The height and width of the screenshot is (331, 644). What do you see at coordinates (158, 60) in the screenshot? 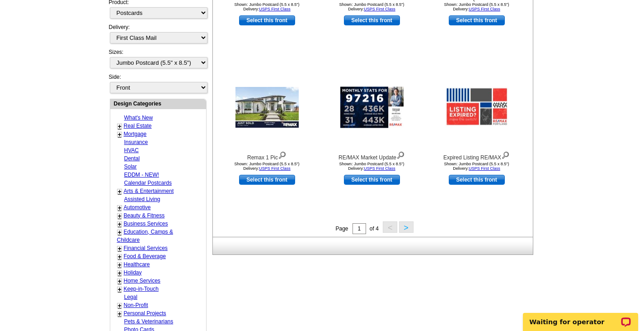
I see `div: Sizes:` at bounding box center [158, 60].